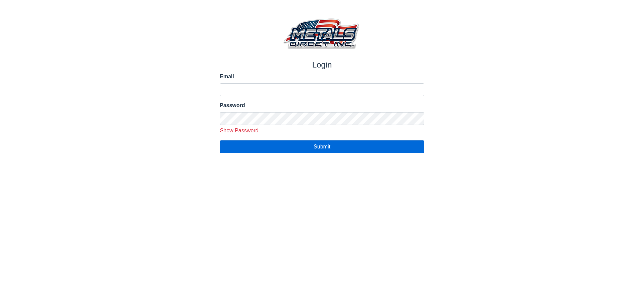  I want to click on span: Show Password, so click(239, 130).